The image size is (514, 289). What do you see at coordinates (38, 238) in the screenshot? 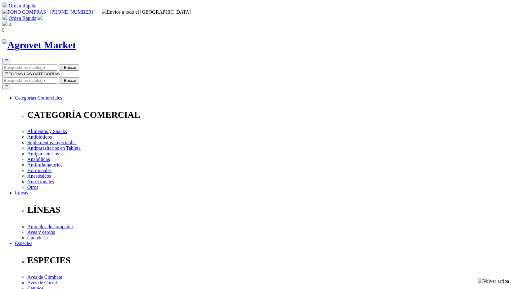
I see `a: Ganadería` at bounding box center [38, 238].